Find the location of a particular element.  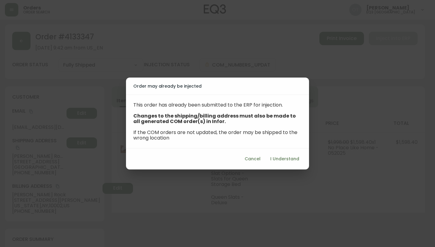

h2: Order may already be injected is located at coordinates (217, 86).